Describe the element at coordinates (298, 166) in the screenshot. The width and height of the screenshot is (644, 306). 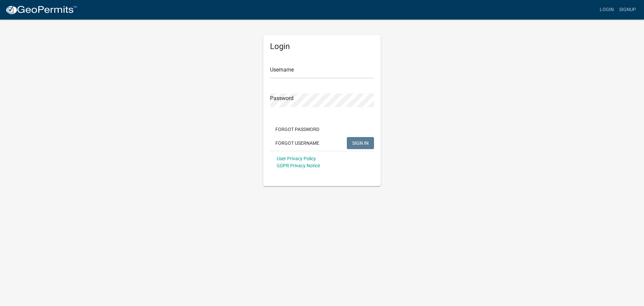
I see `a: GDPR Privacy Notice` at that location.